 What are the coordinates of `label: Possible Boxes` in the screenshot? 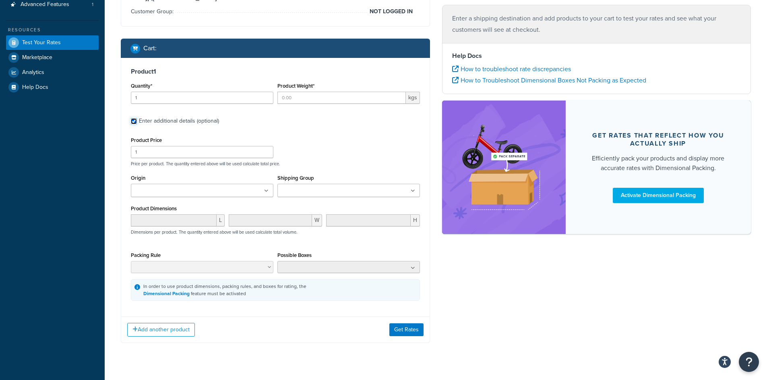 It's located at (294, 255).